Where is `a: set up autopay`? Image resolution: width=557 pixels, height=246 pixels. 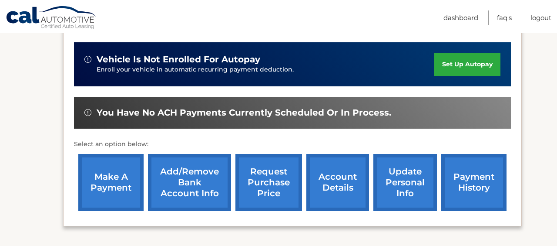 a: set up autopay is located at coordinates (468, 64).